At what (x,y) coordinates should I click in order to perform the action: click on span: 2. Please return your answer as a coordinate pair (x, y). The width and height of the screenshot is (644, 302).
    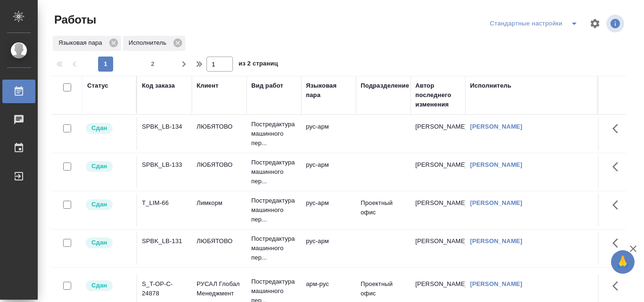
    Looking at the image, I should click on (153, 64).